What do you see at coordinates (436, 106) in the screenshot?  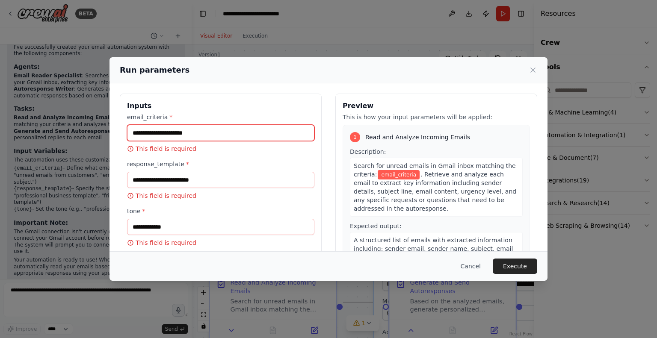 I see `h3: Preview` at bounding box center [436, 106].